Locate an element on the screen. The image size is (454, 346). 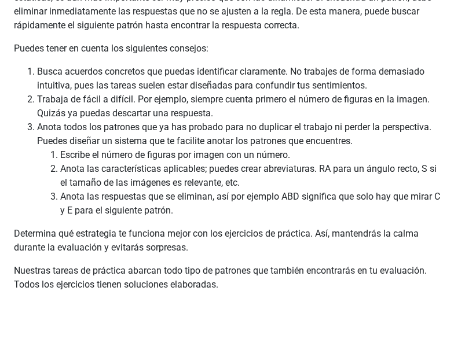
font: Busca acuerdos concretos que puedas identificar claramente. No trabajes de forma demasiado intuit... is located at coordinates (230, 78).